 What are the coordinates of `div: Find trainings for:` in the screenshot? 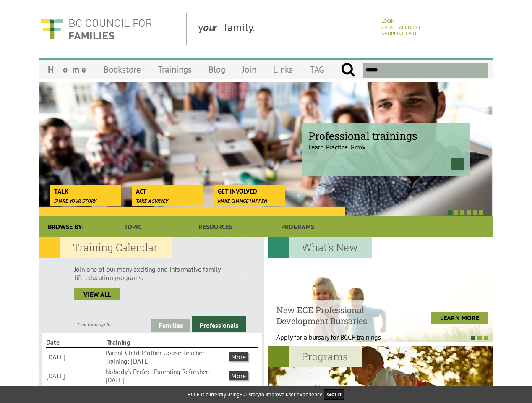 It's located at (95, 324).